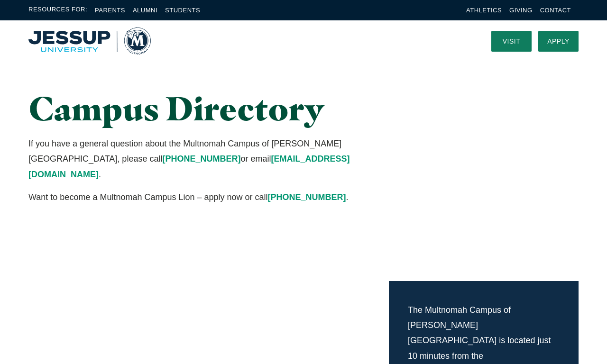  Describe the element at coordinates (145, 10) in the screenshot. I see `a: Alumni` at that location.